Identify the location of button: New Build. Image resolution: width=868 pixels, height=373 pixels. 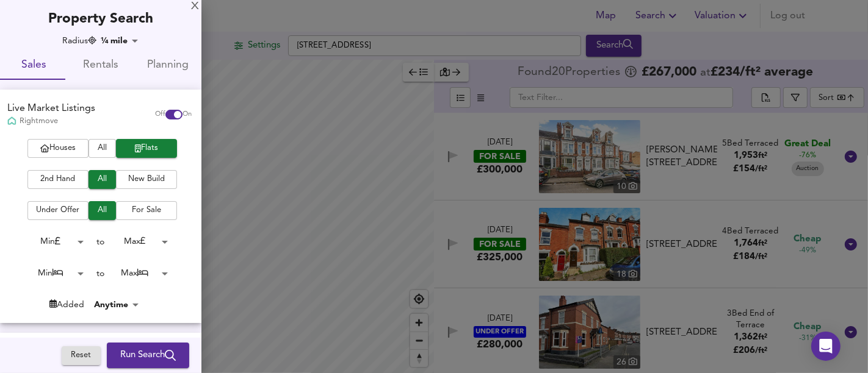
(146, 180).